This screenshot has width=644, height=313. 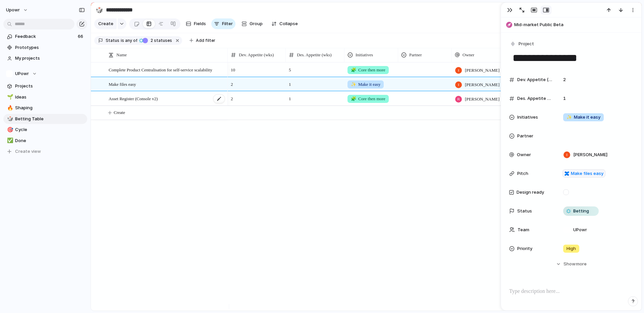 What do you see at coordinates (50, 108) in the screenshot?
I see `span: Shaping` at bounding box center [50, 108].